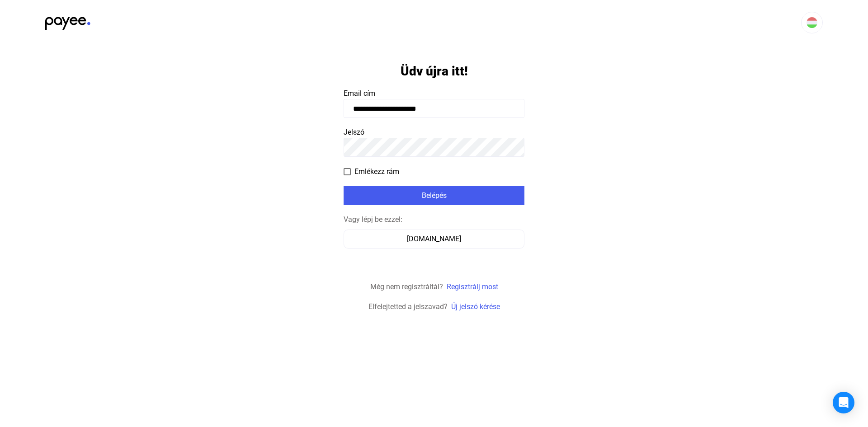 This screenshot has height=427, width=868. I want to click on button: Belépés, so click(434, 196).